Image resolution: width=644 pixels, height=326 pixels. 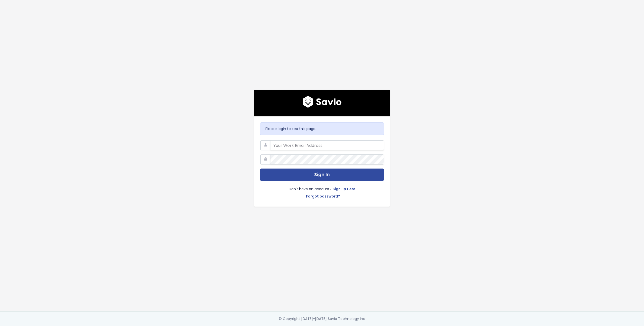 I want to click on button: Sign In, so click(x=322, y=175).